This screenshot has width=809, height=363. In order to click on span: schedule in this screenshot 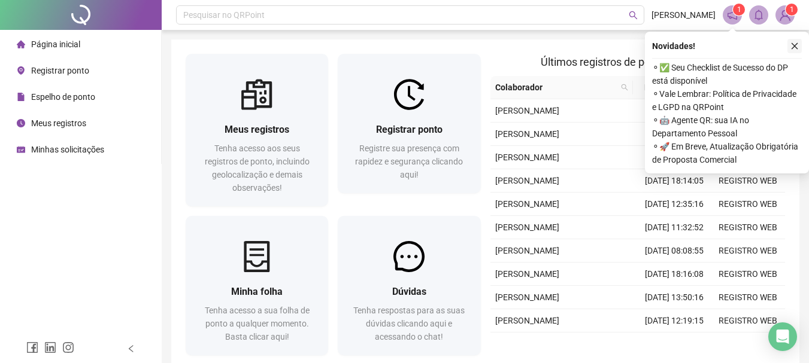, I will do `click(21, 150)`.